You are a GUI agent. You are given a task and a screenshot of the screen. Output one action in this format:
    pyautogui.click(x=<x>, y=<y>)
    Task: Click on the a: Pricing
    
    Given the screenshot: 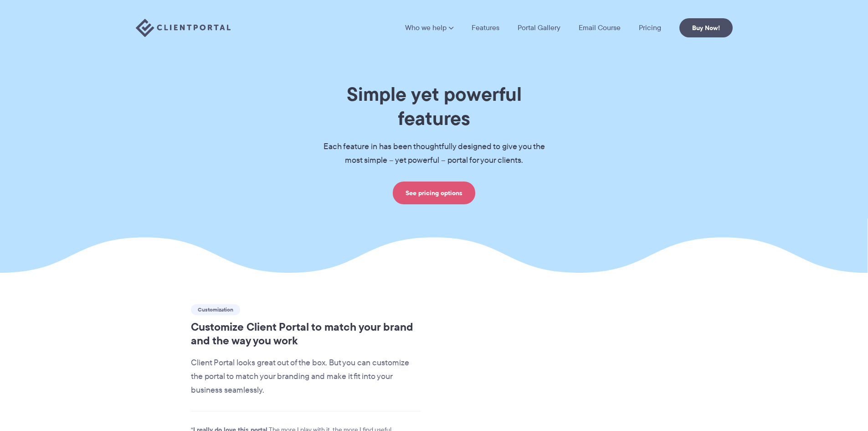 What is the action you would take?
    pyautogui.click(x=650, y=28)
    